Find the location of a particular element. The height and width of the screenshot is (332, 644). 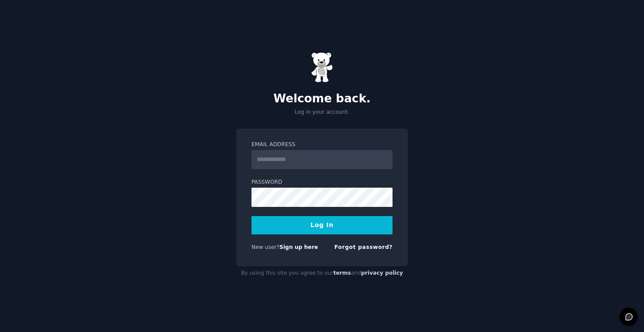

p: Log in your account. is located at coordinates (322, 113).